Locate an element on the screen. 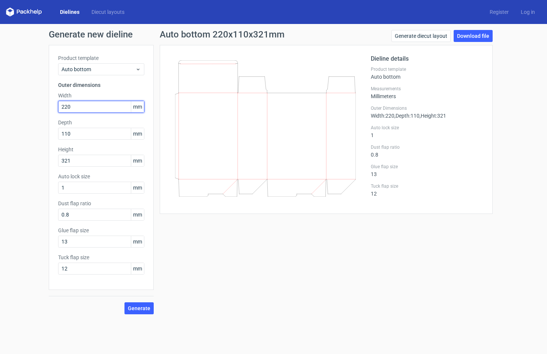  a: Register is located at coordinates (499, 12).